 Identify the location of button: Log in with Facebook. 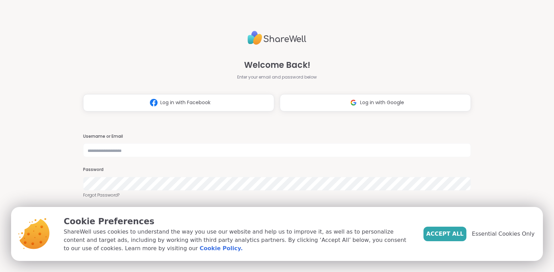
(179, 103).